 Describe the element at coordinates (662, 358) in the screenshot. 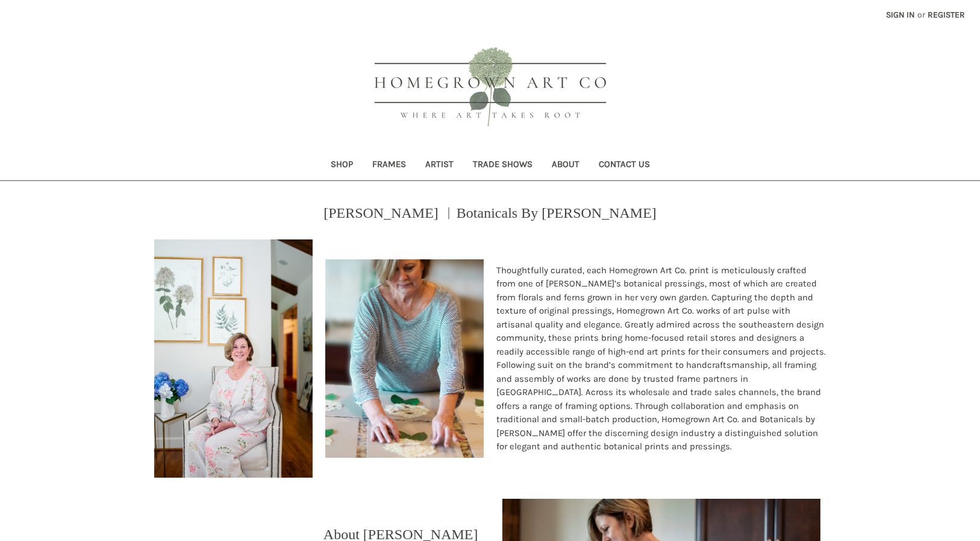

I see `p: Thoughtfully curated, each Homegrown Art Co. print is meticulously crafted from one of [PERSON_NA...` at that location.